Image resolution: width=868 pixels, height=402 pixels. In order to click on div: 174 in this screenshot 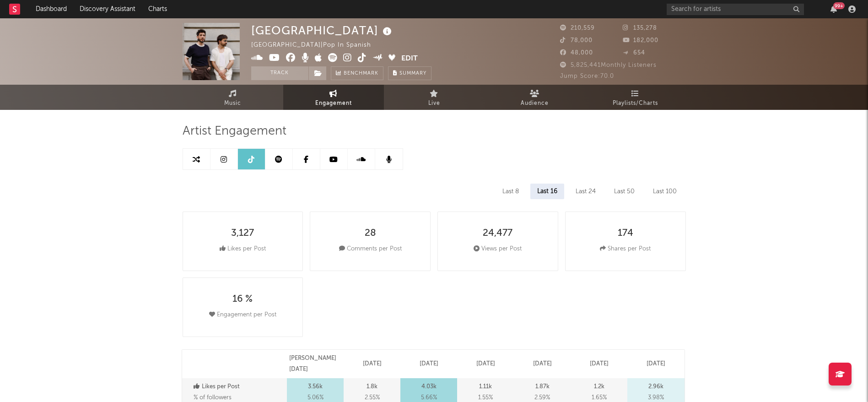, I will do `click(625, 234)`.